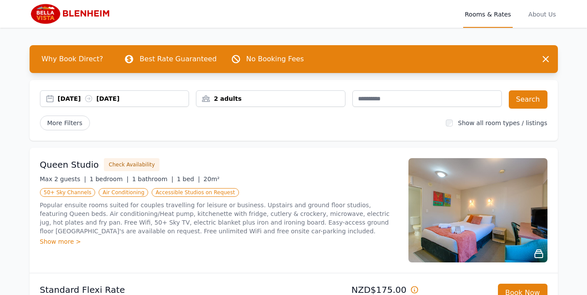  What do you see at coordinates (123, 193) in the screenshot?
I see `span: Air Conditioning` at bounding box center [123, 193].